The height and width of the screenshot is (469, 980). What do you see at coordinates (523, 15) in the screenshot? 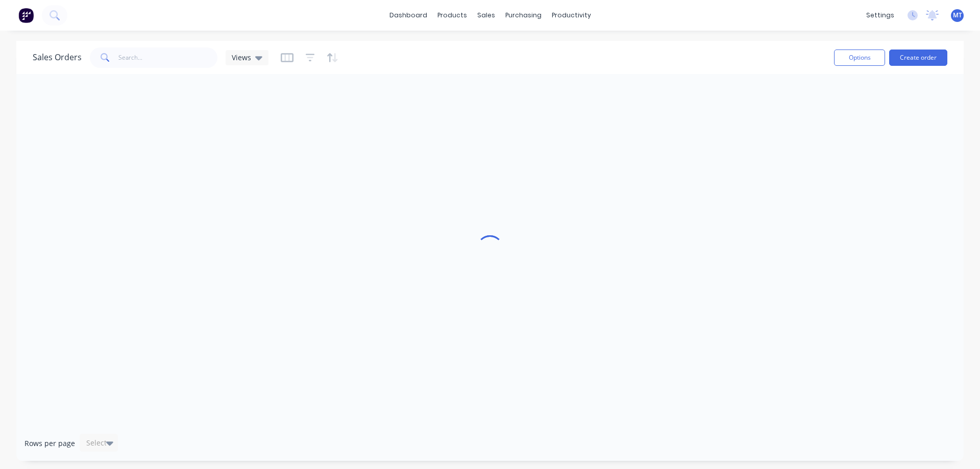
I see `div: purchasing` at bounding box center [523, 15].